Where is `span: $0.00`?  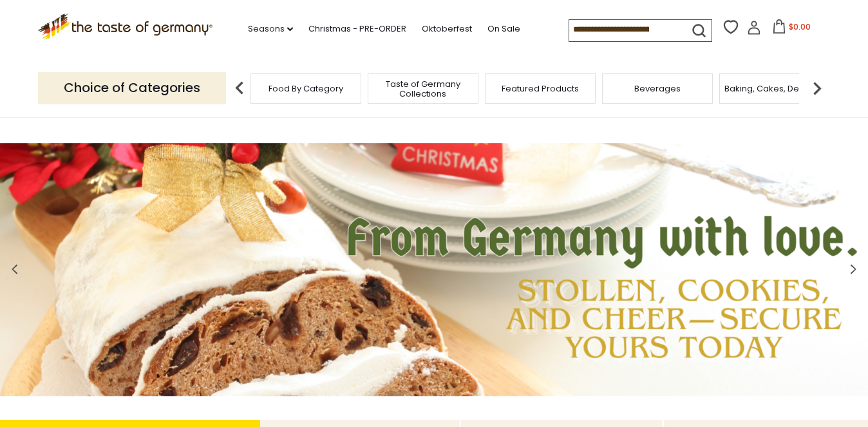
span: $0.00 is located at coordinates (800, 26).